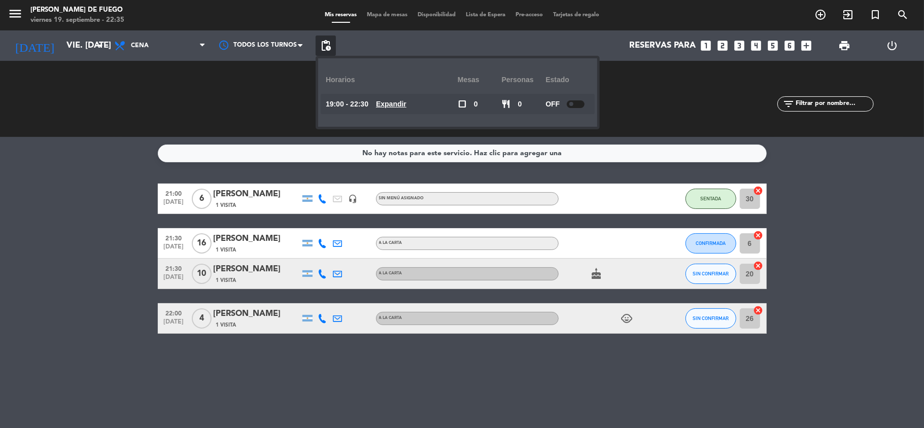  What do you see at coordinates (707, 46) in the screenshot?
I see `i: looks_one` at bounding box center [707, 46].